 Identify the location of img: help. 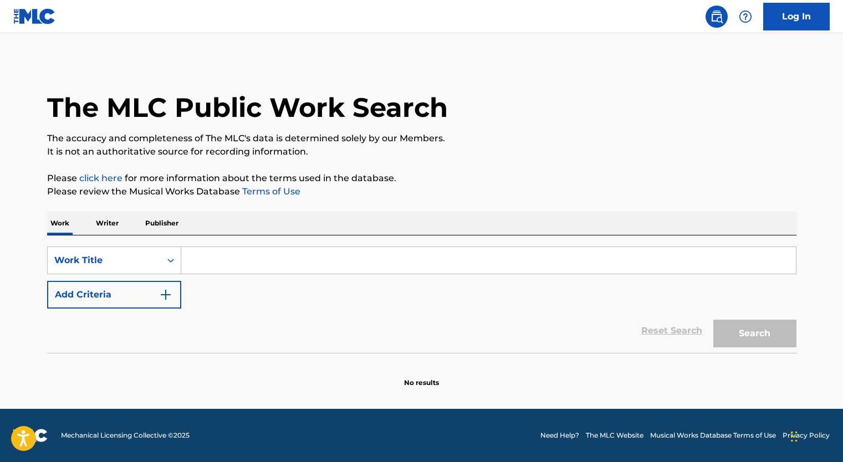
(746, 17).